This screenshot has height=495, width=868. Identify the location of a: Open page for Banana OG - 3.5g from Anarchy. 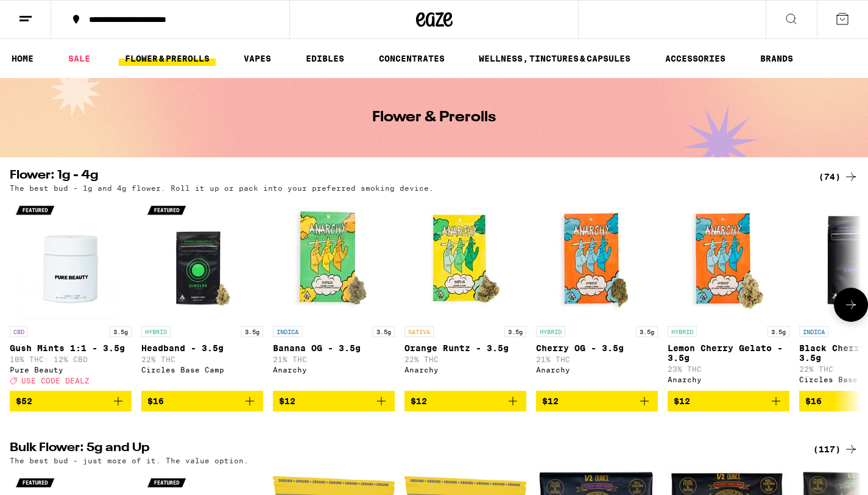
(333, 295).